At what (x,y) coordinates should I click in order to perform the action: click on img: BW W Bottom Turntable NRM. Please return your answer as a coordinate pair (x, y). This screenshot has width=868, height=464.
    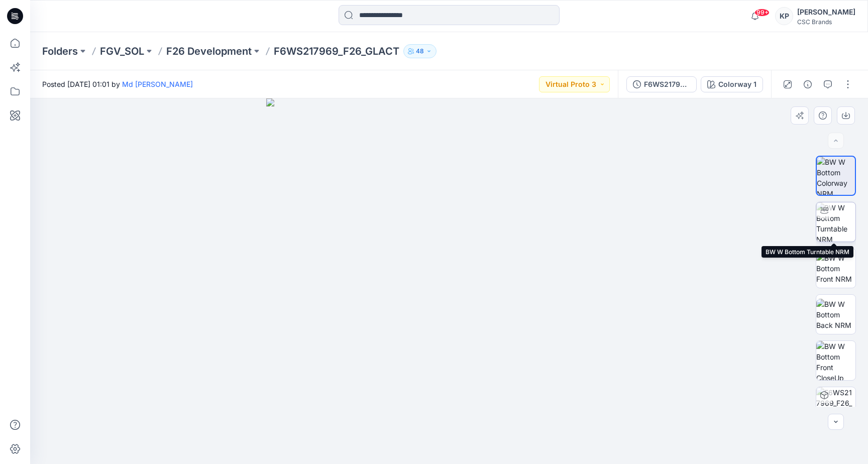
    Looking at the image, I should click on (836, 222).